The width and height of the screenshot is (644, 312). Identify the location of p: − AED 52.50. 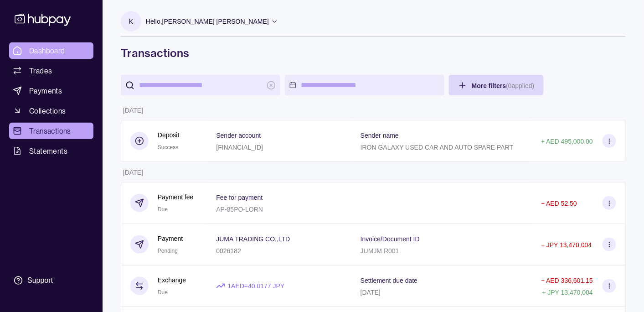
(558, 203).